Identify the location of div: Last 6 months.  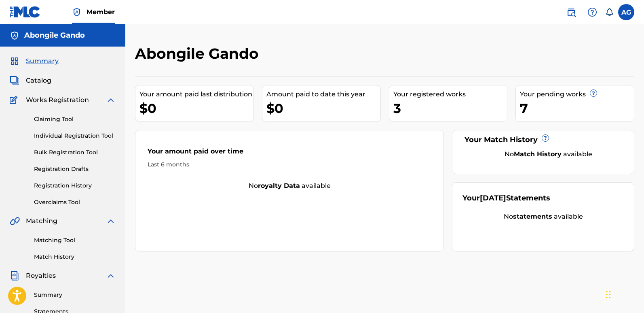
(289, 164).